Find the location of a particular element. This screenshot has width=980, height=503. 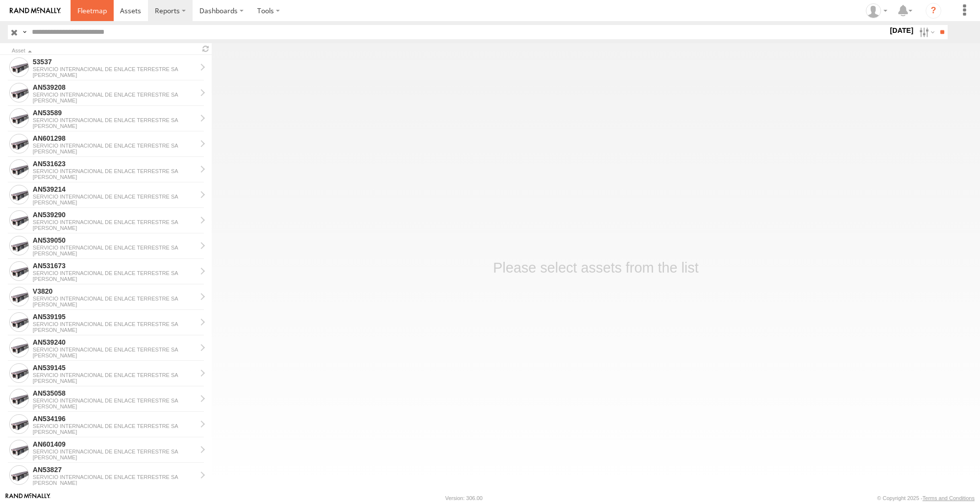

div: AN539290 - View Asset History is located at coordinates (115, 215).